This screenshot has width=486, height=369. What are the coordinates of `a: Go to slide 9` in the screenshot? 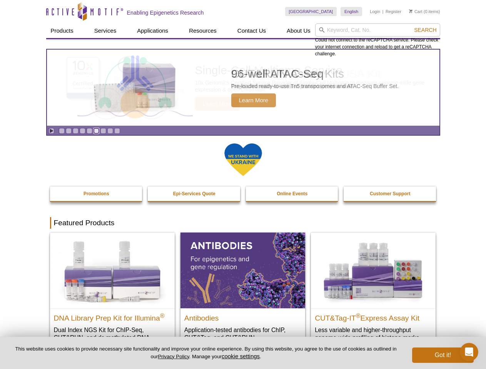 It's located at (117, 131).